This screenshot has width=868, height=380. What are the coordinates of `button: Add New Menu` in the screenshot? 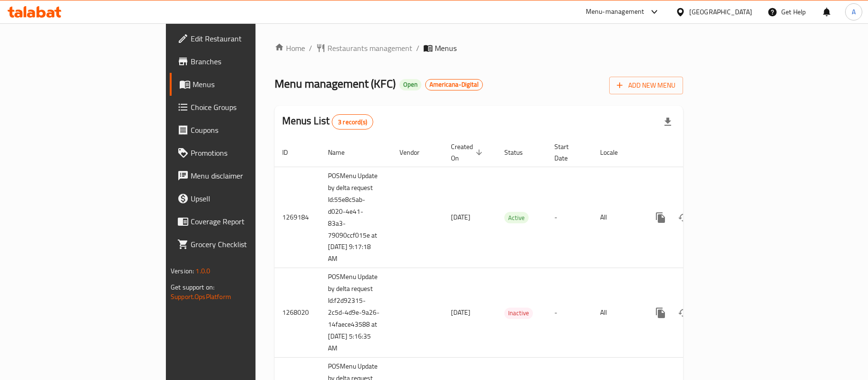 It's located at (646, 85).